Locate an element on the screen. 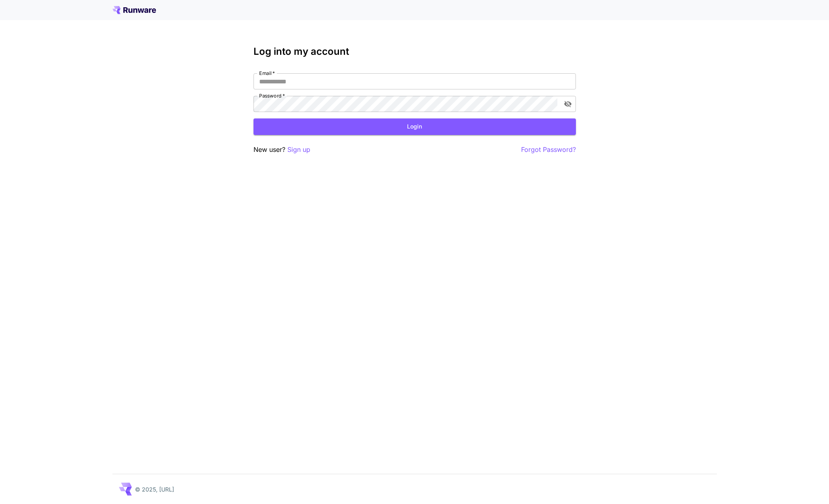 The image size is (829, 504). button: Login is located at coordinates (415, 127).